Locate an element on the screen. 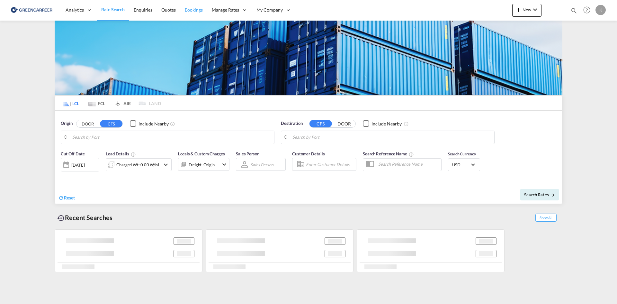 The width and height of the screenshot is (617, 304). div: Origin DOOR CFS Checkbox No InkUnchecked: Ignores neighbouring ports when fetching rates.Checked ... is located at coordinates (309, 157).